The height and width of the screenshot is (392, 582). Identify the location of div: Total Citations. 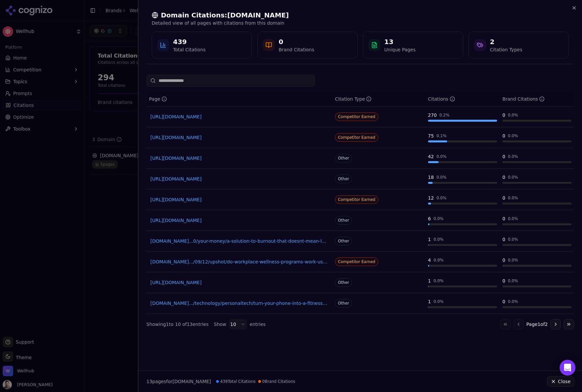
(190, 50).